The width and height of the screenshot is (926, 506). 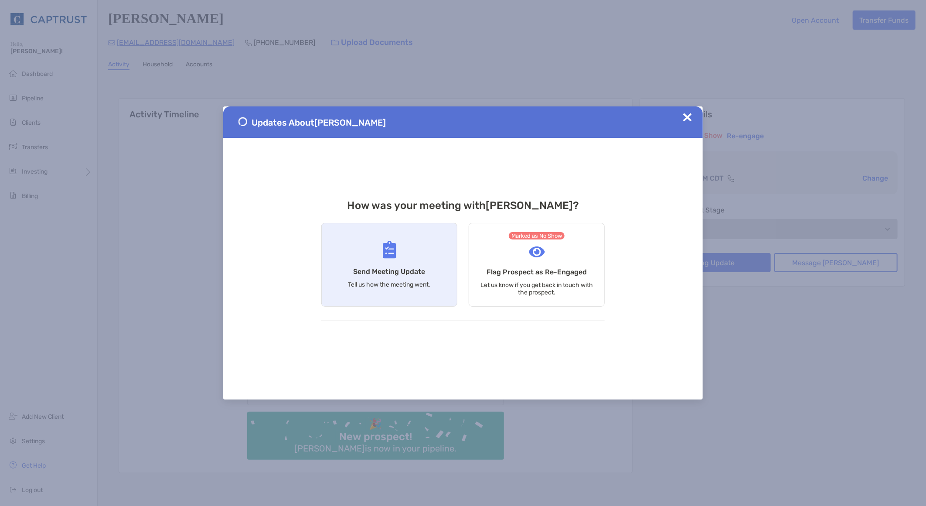 I want to click on span: Marked as No Show, so click(x=537, y=235).